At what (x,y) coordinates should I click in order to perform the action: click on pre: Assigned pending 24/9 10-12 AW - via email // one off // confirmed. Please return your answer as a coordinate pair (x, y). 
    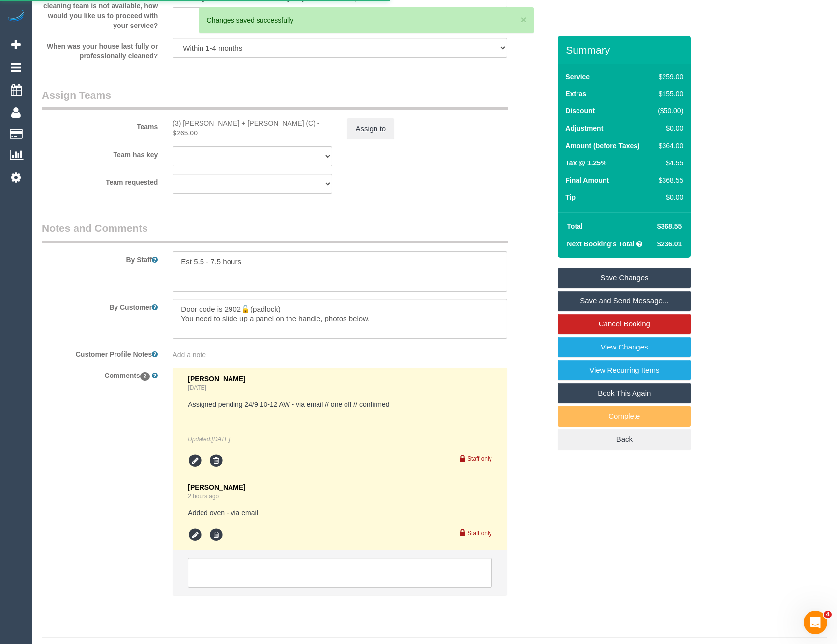
    Looking at the image, I should click on (339, 405).